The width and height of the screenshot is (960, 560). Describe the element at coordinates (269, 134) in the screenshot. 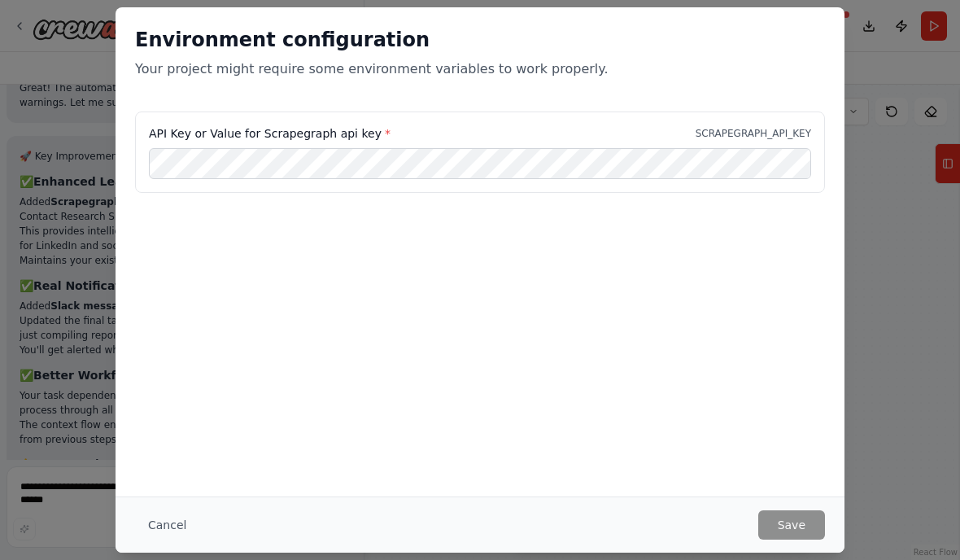

I see `label: API Key or Value for Scrapegraph api key` at that location.